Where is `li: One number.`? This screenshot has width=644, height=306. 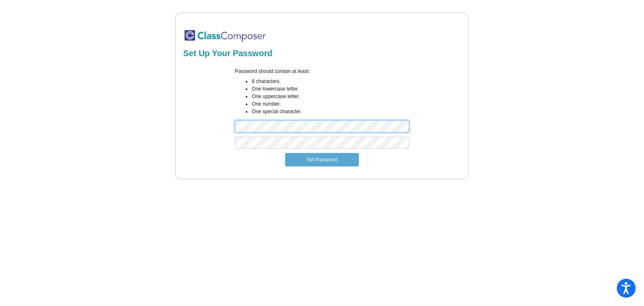
li: One number. is located at coordinates (330, 104).